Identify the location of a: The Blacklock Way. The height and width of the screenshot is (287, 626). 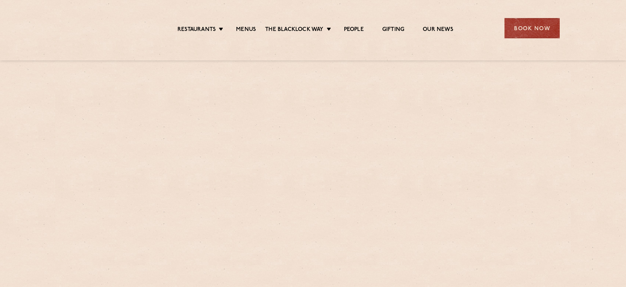
(294, 30).